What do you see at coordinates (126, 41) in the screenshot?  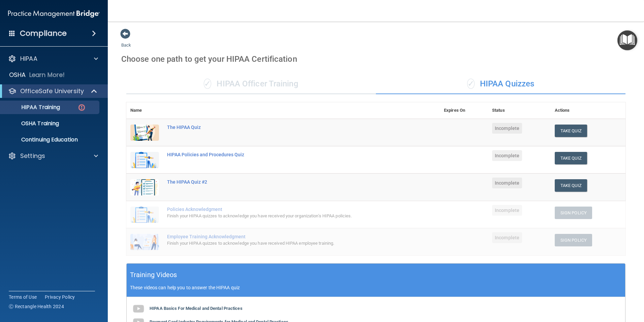 I see `a: Back` at bounding box center [126, 41].